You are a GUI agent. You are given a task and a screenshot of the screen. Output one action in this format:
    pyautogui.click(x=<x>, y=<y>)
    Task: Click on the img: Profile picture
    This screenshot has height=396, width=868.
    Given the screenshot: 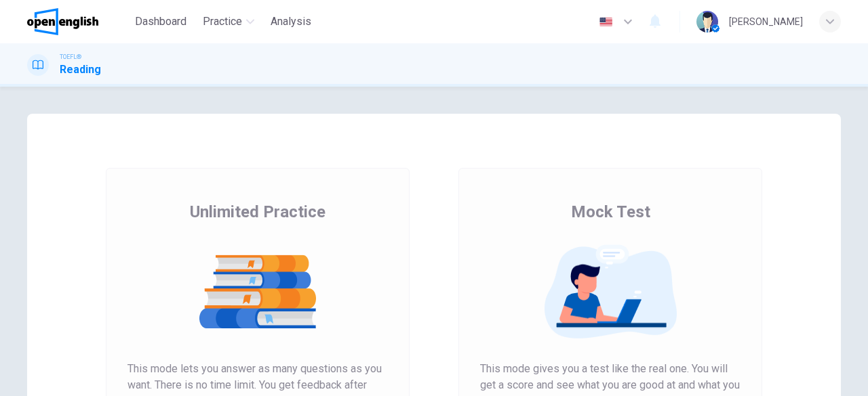 What is the action you would take?
    pyautogui.click(x=707, y=21)
    